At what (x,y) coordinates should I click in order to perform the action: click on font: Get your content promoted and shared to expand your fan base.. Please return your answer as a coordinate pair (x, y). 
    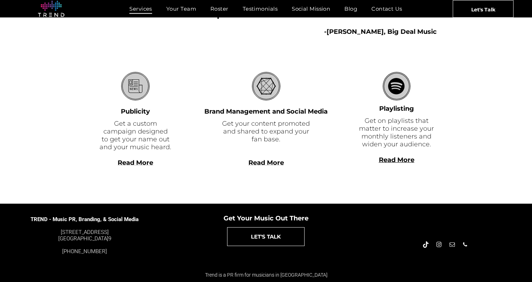
    Looking at the image, I should click on (266, 131).